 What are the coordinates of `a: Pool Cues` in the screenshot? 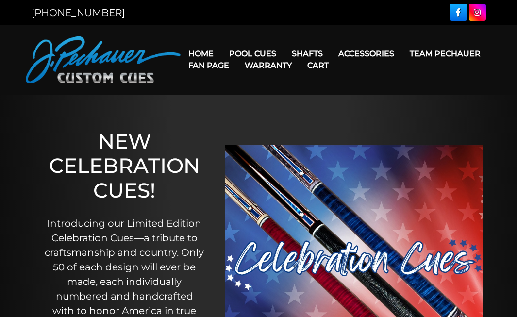 It's located at (252, 53).